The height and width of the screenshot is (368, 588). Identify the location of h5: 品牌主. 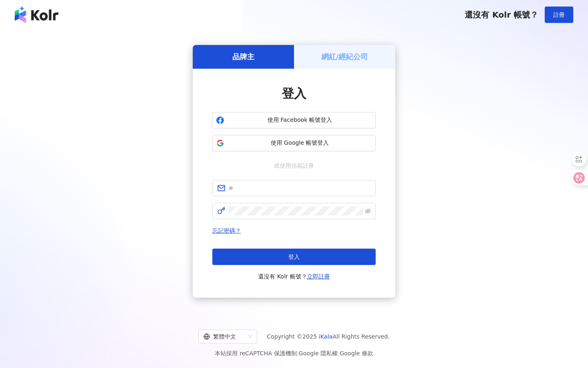
(243, 56).